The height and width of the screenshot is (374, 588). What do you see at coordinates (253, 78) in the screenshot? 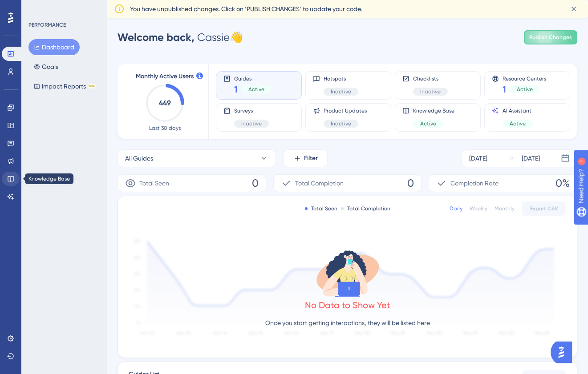
I see `span: Guides` at bounding box center [253, 78].